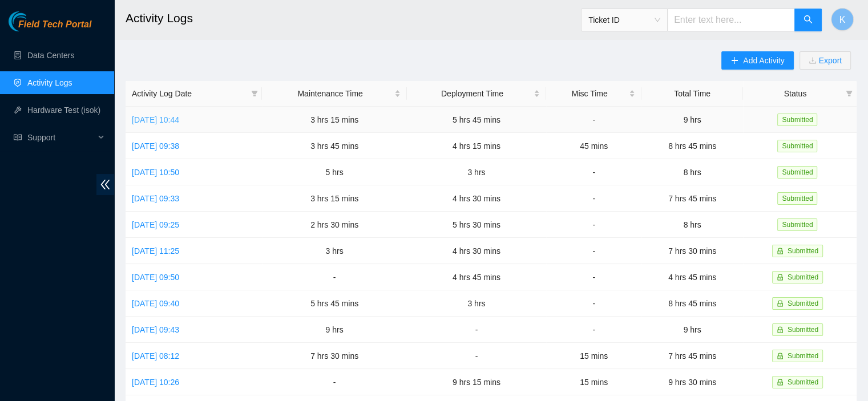 This screenshot has height=401, width=868. What do you see at coordinates (61, 138) in the screenshot?
I see `span: Support` at bounding box center [61, 138].